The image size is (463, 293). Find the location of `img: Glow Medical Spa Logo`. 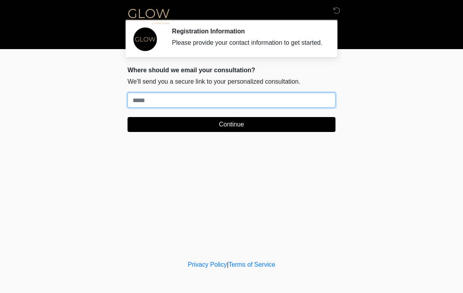

img: Glow Medical Spa Logo is located at coordinates (149, 16).